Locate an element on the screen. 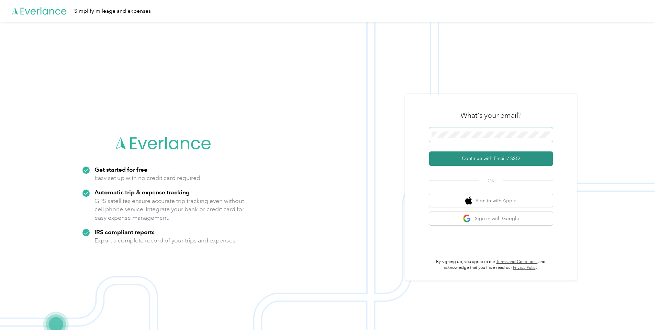 The height and width of the screenshot is (330, 658). img: apple logo is located at coordinates (469, 201).